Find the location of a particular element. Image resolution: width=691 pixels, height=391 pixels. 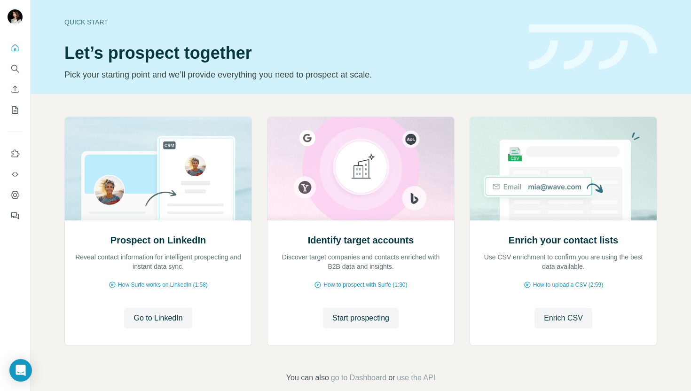

button: Feedback is located at coordinates (15, 216).